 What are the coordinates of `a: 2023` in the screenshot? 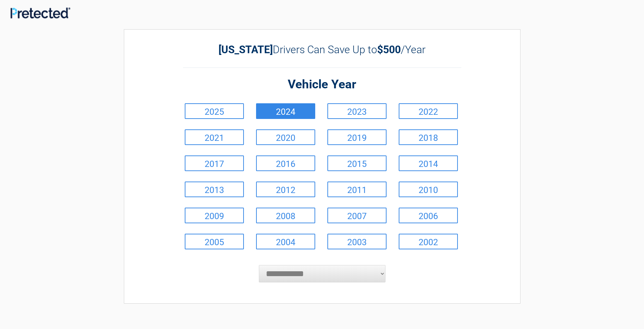 It's located at (357, 111).